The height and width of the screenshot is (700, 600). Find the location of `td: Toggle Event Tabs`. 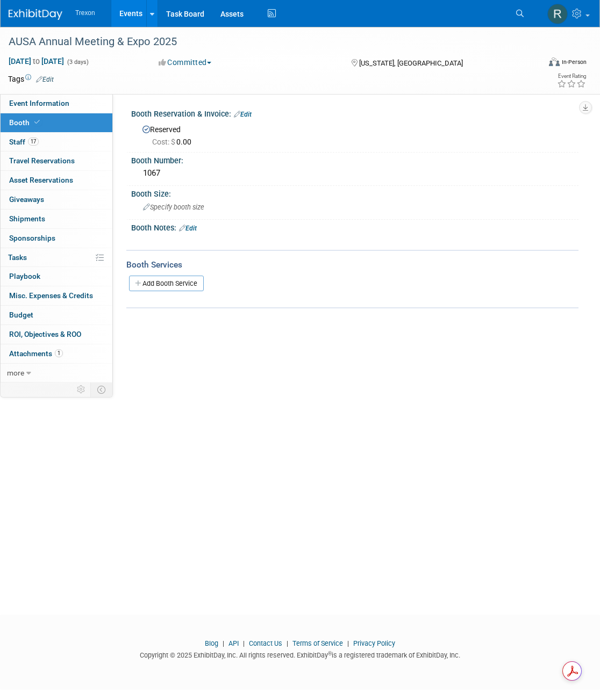

td: Toggle Event Tabs is located at coordinates (102, 390).